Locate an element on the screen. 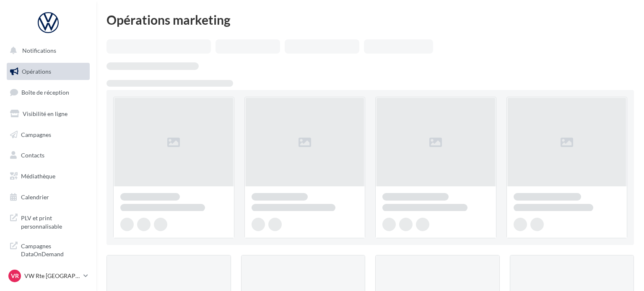  a: PLV et print personnalisable is located at coordinates (48, 221).